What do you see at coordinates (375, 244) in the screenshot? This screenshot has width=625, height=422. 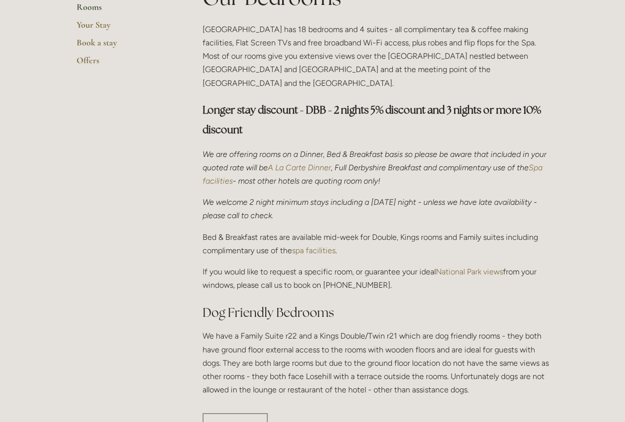 I see `p: Bed & Breakfast rates are available mid-week for Double, Kings rooms and Family suites including ...` at bounding box center [375, 244].